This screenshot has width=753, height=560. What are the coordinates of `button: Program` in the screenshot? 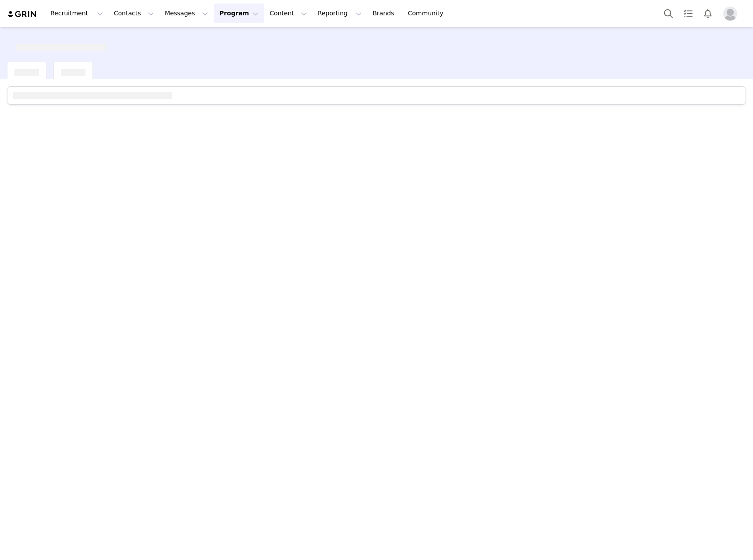 It's located at (239, 13).